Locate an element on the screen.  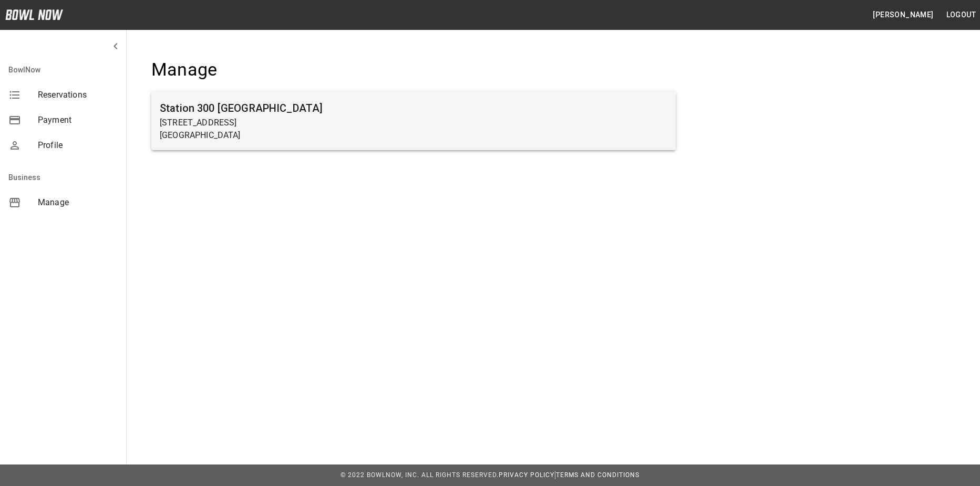
span: Manage is located at coordinates (78, 203).